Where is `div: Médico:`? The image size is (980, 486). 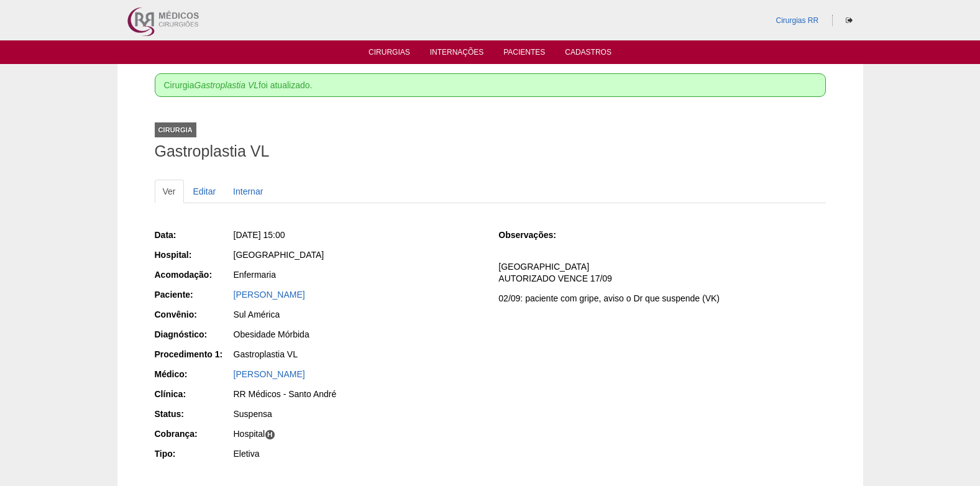 div: Médico: is located at coordinates (193, 374).